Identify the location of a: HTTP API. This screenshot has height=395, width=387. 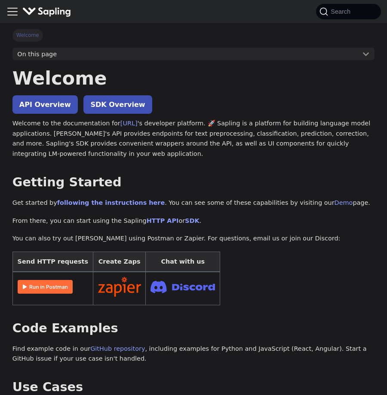
(162, 221).